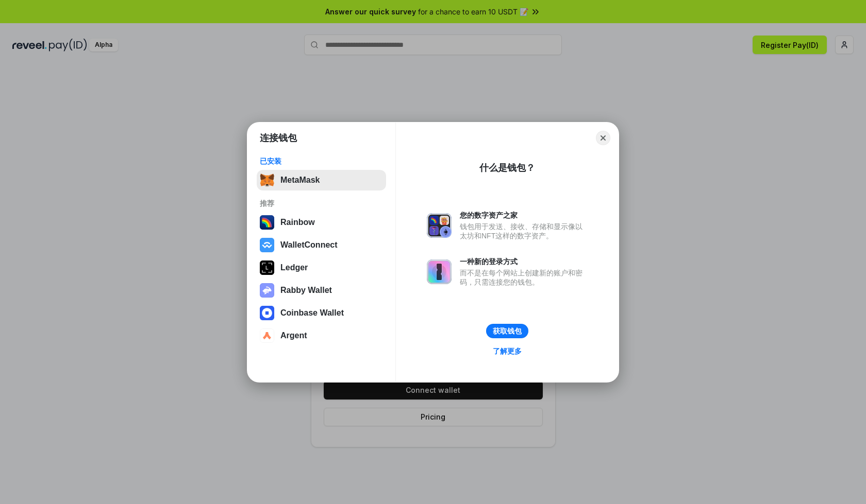  What do you see at coordinates (312, 314) in the screenshot?
I see `div: Coinbase Wallet` at bounding box center [312, 314].